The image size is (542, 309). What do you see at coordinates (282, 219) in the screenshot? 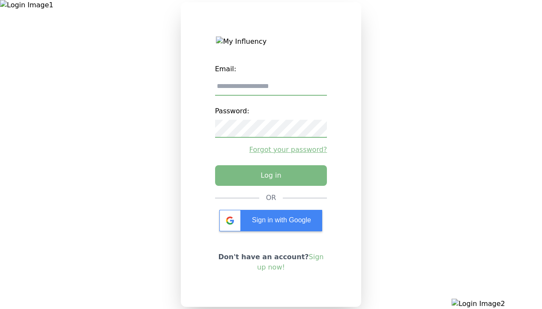
I see `span: Sign in with Google` at bounding box center [282, 219].